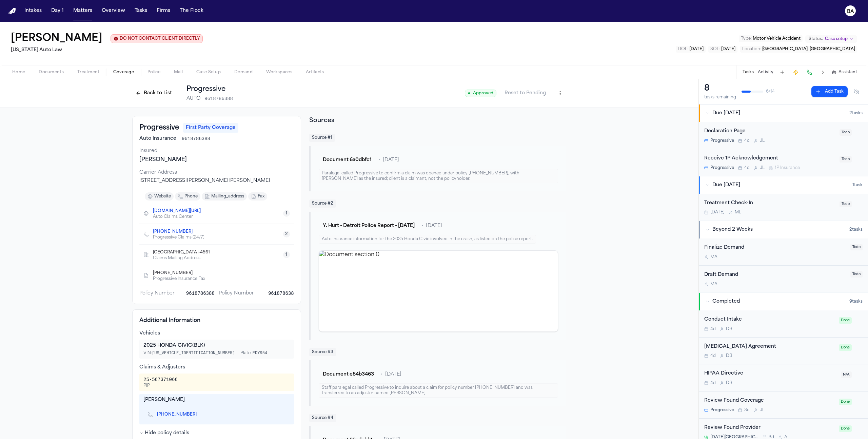  Describe the element at coordinates (770, 373) in the screenshot. I see `div: HIPAA Directive` at that location.